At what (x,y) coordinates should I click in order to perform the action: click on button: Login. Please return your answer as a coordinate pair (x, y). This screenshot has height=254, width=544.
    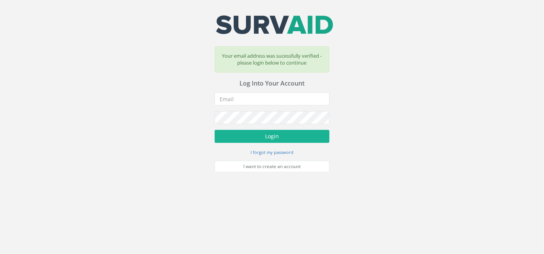
    Looking at the image, I should click on (272, 137).